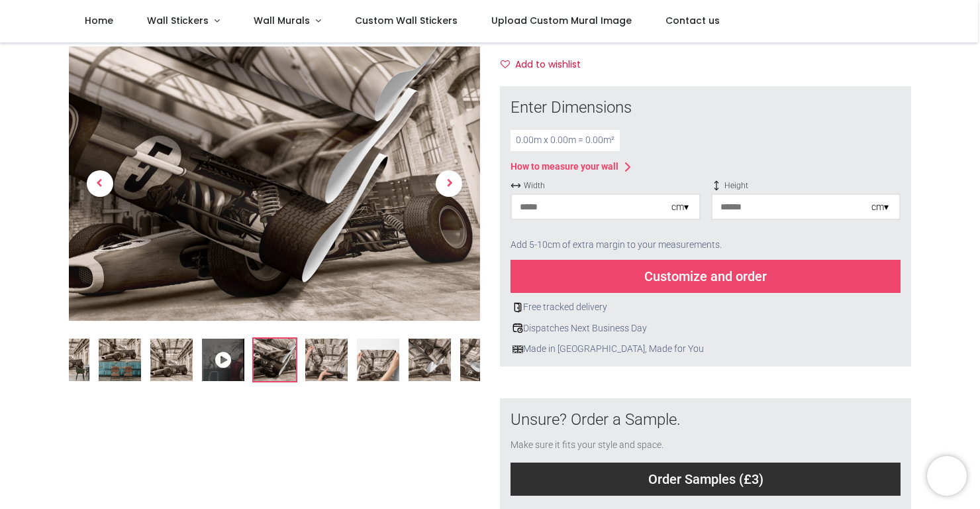 Image resolution: width=980 pixels, height=509 pixels. Describe the element at coordinates (172, 360) in the screenshot. I see `img: WS-42476-03` at that location.